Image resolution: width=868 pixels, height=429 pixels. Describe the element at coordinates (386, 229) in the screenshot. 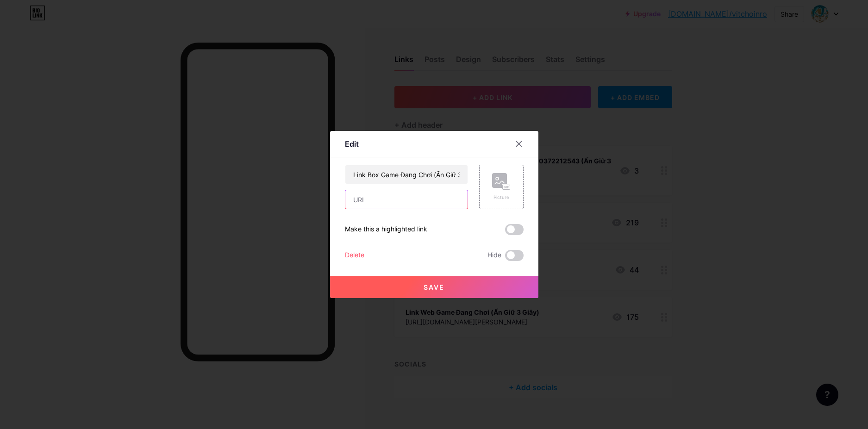

I see `div: Make this a highlighted link` at that location.